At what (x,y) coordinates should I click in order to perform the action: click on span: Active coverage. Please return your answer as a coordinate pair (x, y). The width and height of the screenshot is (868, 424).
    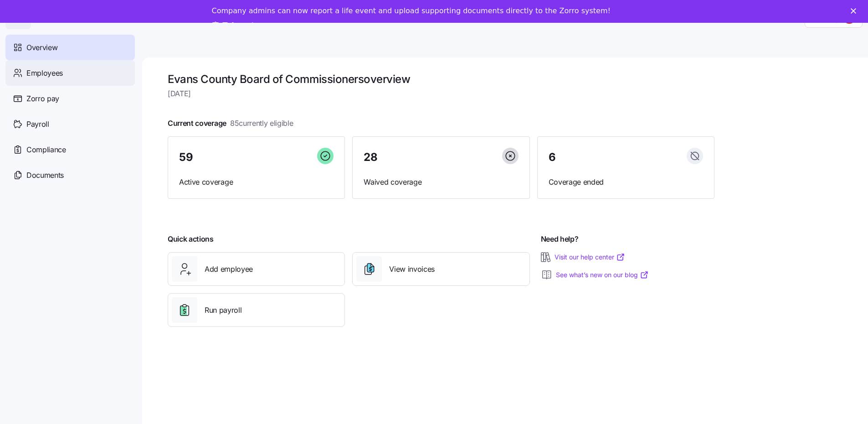
    Looking at the image, I should click on (256, 182).